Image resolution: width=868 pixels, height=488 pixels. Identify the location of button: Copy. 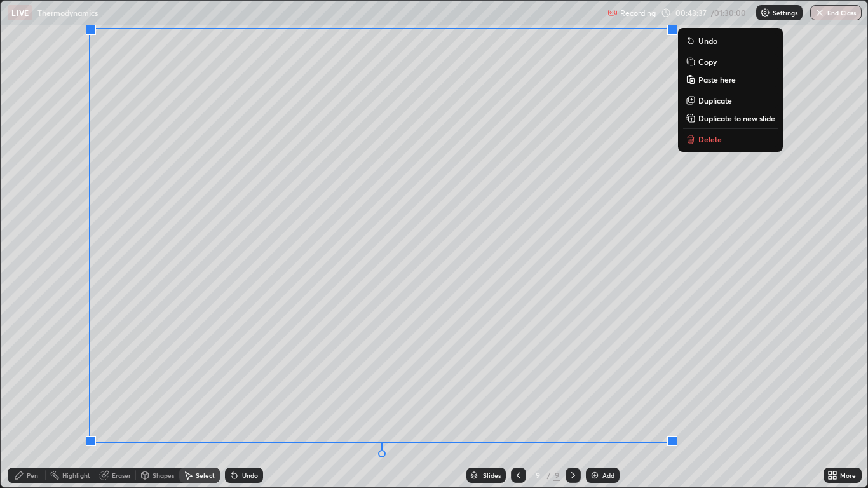
(730, 61).